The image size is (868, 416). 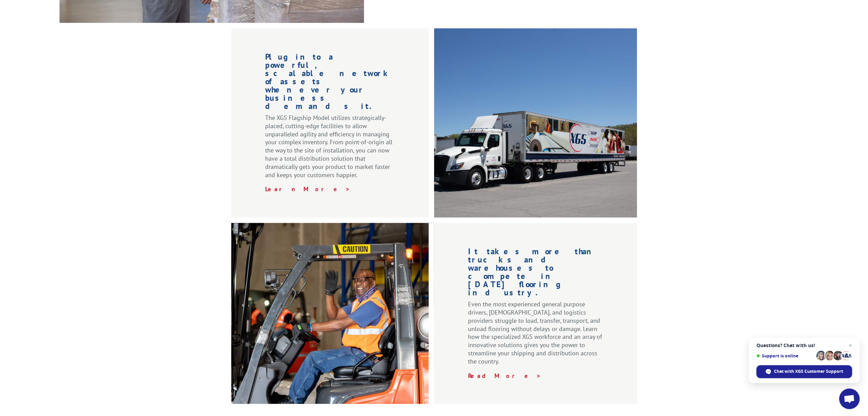 I want to click on span: Questions? Chat with us!, so click(x=805, y=345).